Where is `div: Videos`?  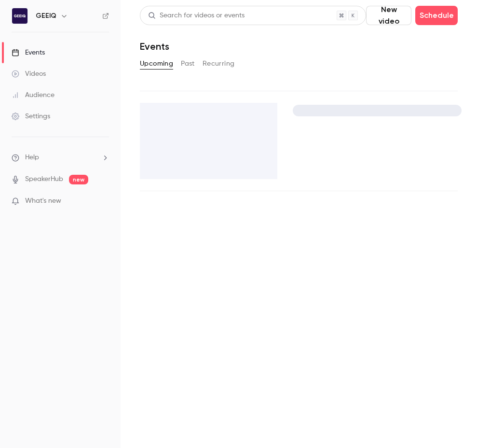
div: Videos is located at coordinates (29, 74).